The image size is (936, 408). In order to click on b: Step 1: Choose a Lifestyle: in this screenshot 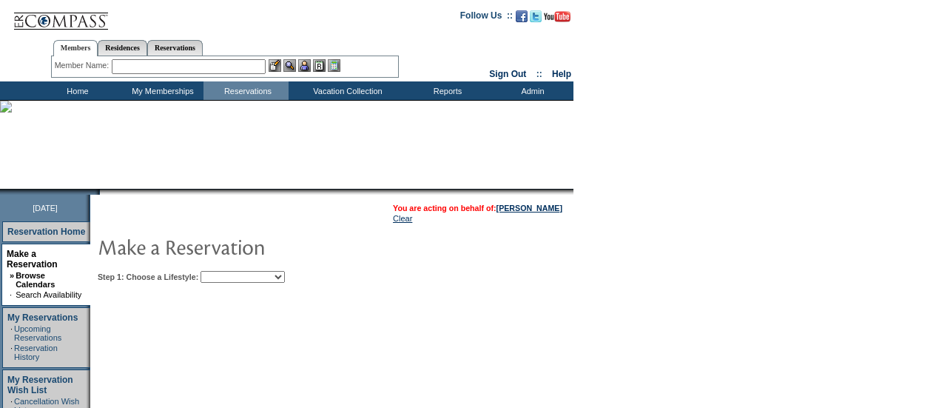, I will do `click(148, 277)`.